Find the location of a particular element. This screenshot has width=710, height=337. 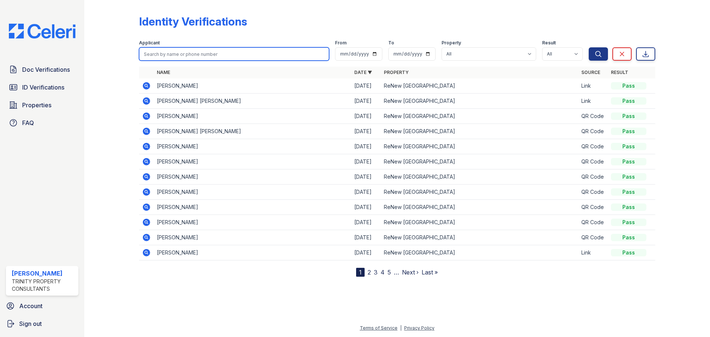

label: To is located at coordinates (391, 43).